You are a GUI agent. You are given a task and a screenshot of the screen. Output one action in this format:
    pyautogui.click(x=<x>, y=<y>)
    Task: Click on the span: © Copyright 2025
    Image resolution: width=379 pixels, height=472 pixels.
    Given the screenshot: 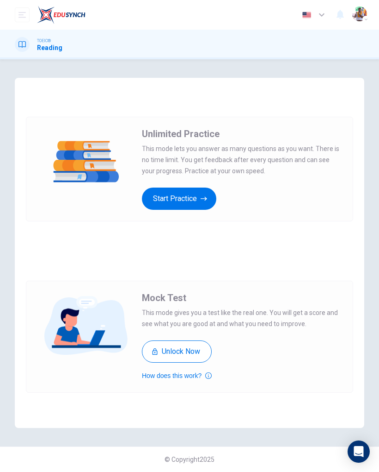 What is the action you would take?
    pyautogui.click(x=190, y=459)
    